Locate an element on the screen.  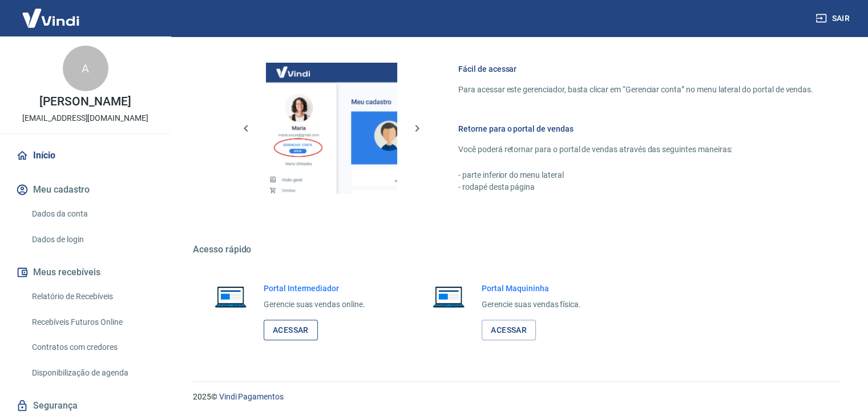
img: Imagem da dashboard mostrando o botão de gerenciar conta na sidebar no lado esquerdo is located at coordinates (331, 128).